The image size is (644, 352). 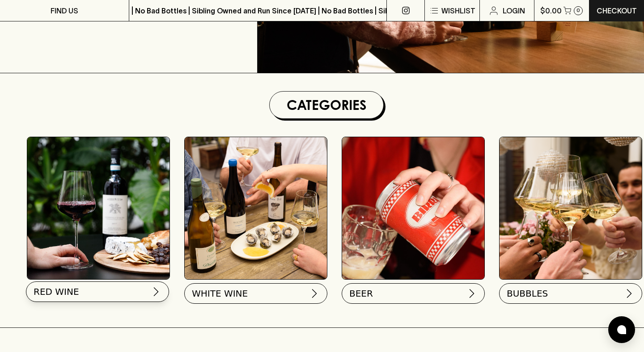 I want to click on img: BIRRA_GOOD-TIMES_INSTA-2 1/optimise?auth=Mjk3MjY0ODMzMw__, so click(x=413, y=209).